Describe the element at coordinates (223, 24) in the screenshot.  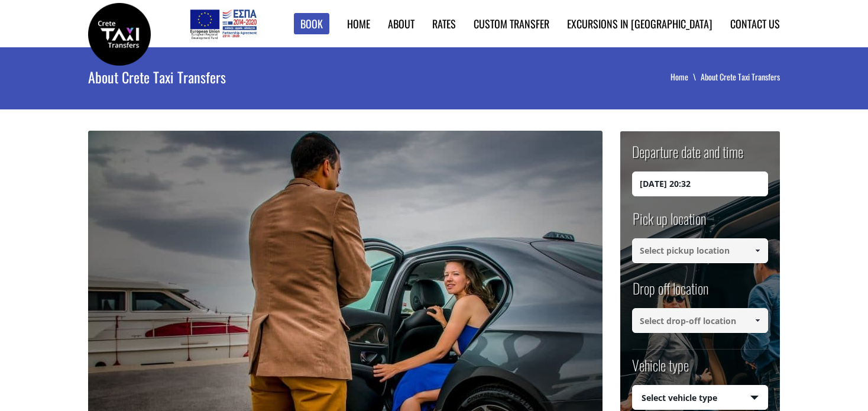
I see `img: e-bannersEUERDF180X90.jpg` at that location.